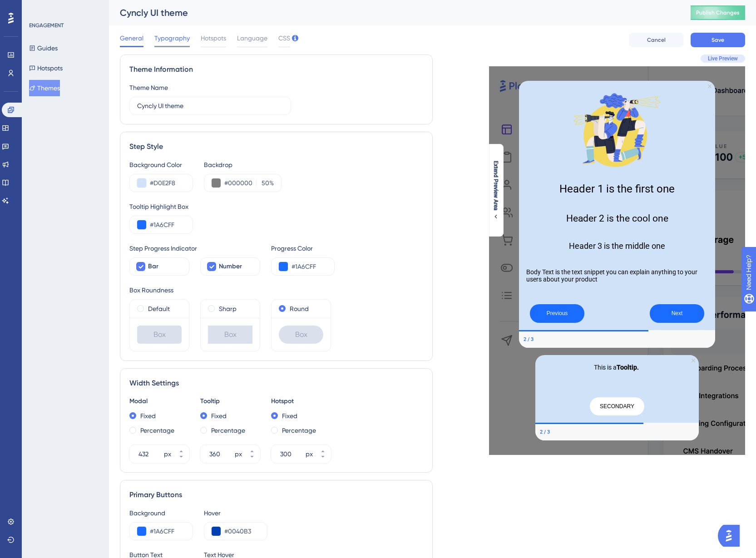 This screenshot has width=756, height=558. What do you see at coordinates (617, 130) in the screenshot?
I see `img: Modal Media` at bounding box center [617, 130].